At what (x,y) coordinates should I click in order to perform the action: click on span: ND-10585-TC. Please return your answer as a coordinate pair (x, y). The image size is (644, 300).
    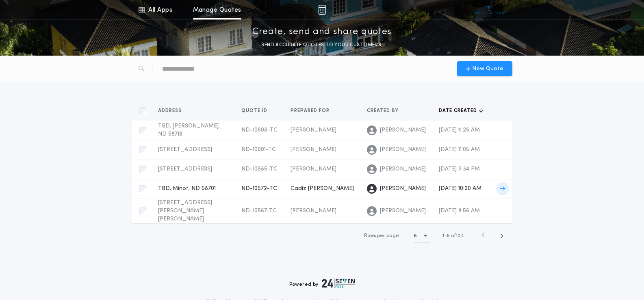
    Looking at the image, I should click on (259, 169).